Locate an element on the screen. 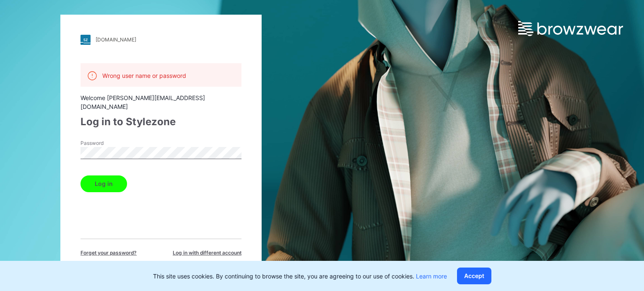 The height and width of the screenshot is (291, 644). span: Forget your password? is located at coordinates (109, 253).